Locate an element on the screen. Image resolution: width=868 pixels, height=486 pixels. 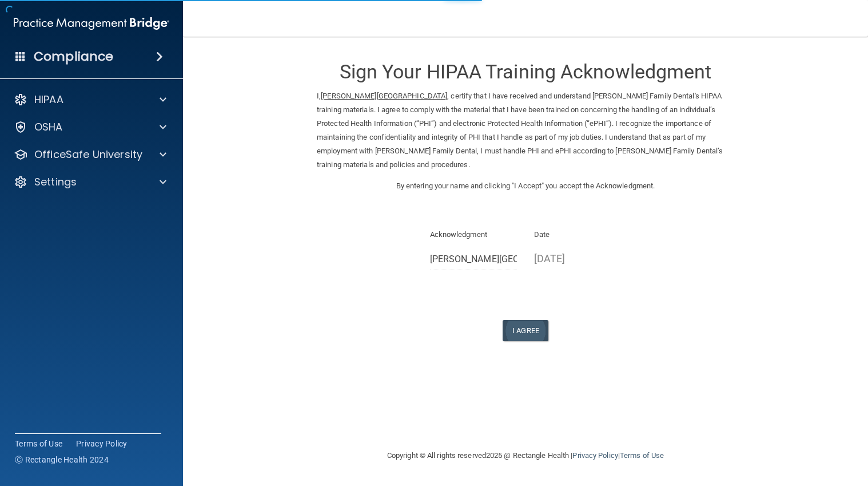
div: Copyright © All rights reserved 2025 @ Rectangle Health | | is located at coordinates (526, 456).